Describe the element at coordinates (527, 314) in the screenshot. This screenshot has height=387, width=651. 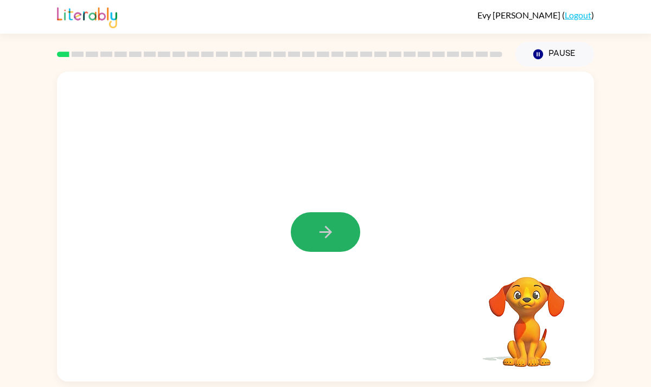
I see `video: Your browser must support playing .mp4 files to use Literably. Please try using another browser.` at that location.